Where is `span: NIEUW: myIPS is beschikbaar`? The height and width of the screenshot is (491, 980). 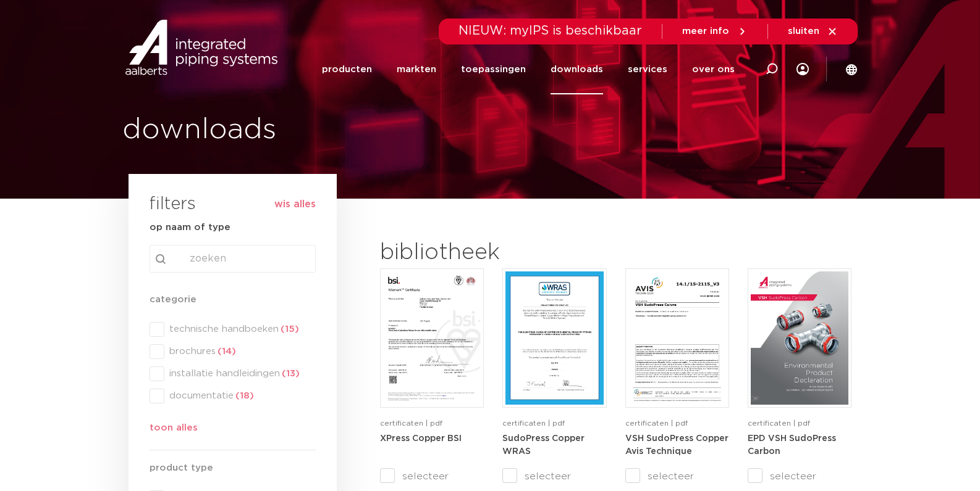 span: NIEUW: myIPS is beschikbaar is located at coordinates (550, 31).